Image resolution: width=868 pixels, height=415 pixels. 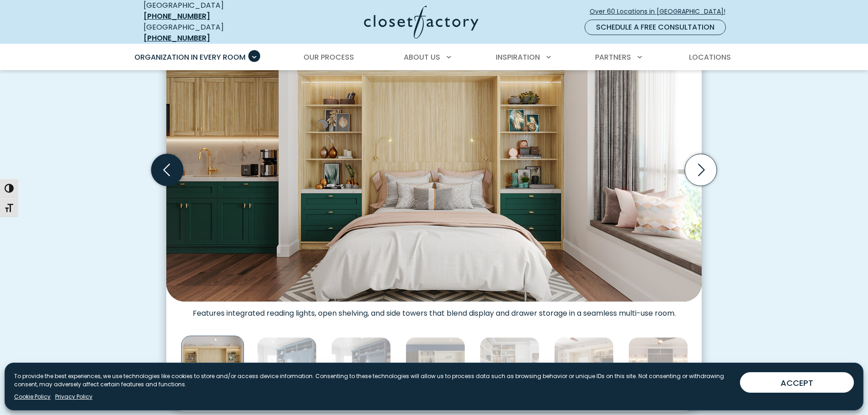 I want to click on span: Locations, so click(x=710, y=57).